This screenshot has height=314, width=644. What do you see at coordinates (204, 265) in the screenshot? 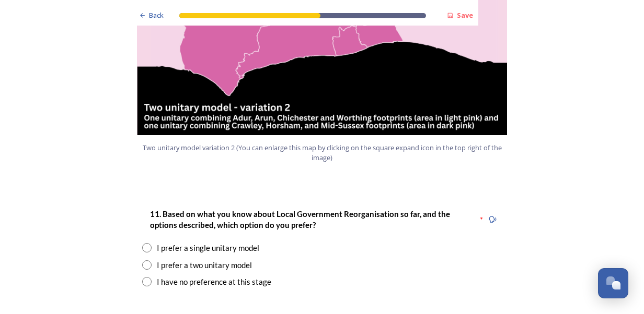
I see `div: I prefer a two unitary model` at bounding box center [204, 265].